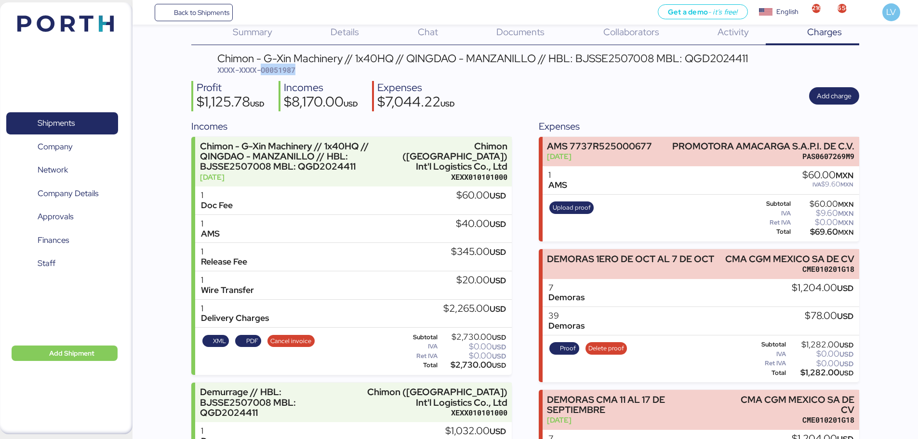 This screenshot has width=918, height=439. I want to click on div: Profit, so click(230, 88).